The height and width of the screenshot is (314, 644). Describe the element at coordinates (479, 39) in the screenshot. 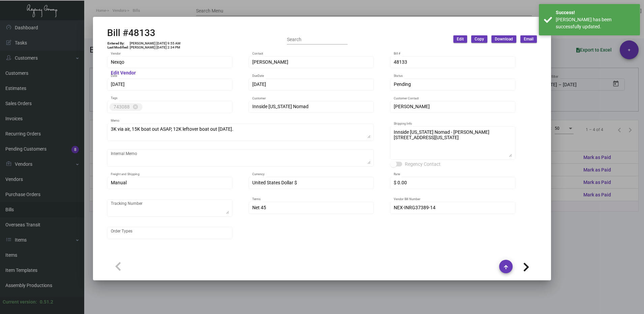

I see `button: Copy` at that location.